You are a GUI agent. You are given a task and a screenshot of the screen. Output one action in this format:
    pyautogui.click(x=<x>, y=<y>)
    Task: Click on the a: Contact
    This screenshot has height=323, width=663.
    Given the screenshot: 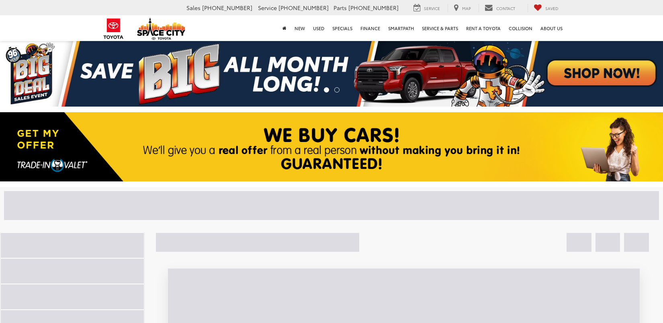 What is the action you would take?
    pyautogui.click(x=500, y=8)
    